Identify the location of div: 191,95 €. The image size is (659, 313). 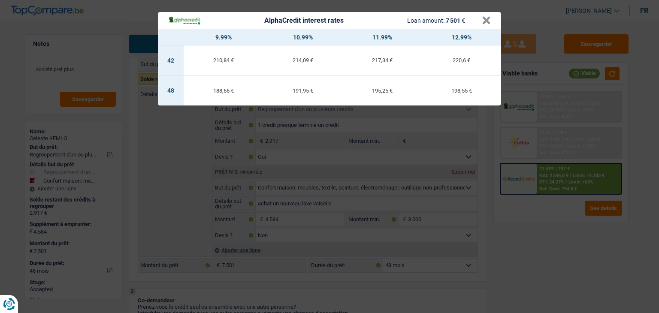
(303, 91).